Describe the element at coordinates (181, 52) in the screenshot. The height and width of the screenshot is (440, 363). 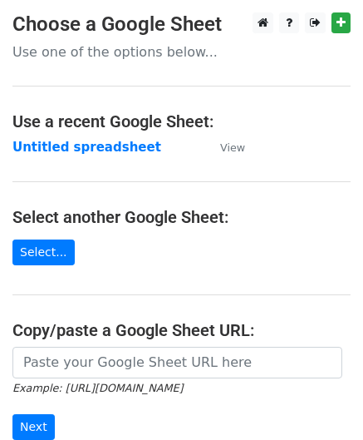
I see `p: Use one of the options below...` at that location.